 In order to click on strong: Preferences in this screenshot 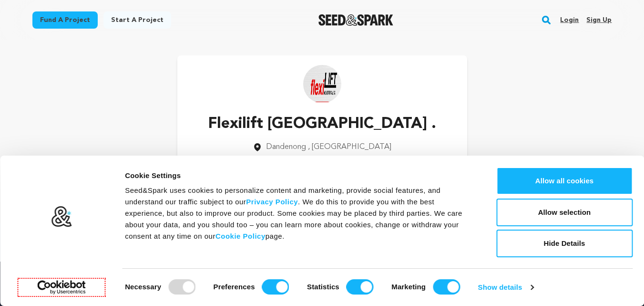, I will do `click(234, 286)`.